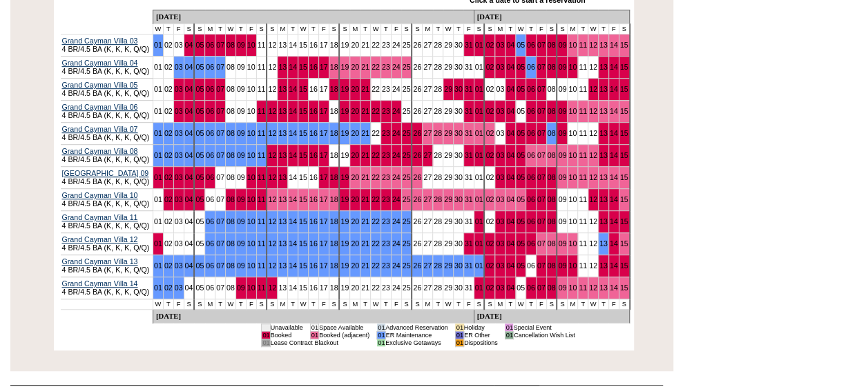  What do you see at coordinates (458, 89) in the screenshot?
I see `a: 30` at bounding box center [458, 89].